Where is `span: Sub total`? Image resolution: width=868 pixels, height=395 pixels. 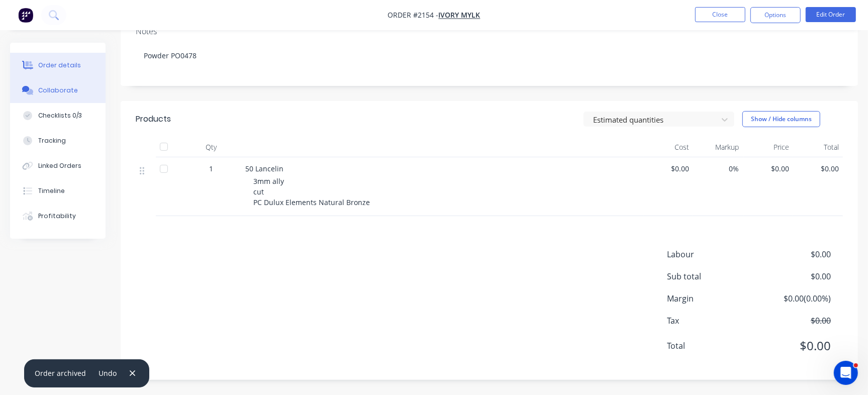
span: Sub total is located at coordinates (711, 276).